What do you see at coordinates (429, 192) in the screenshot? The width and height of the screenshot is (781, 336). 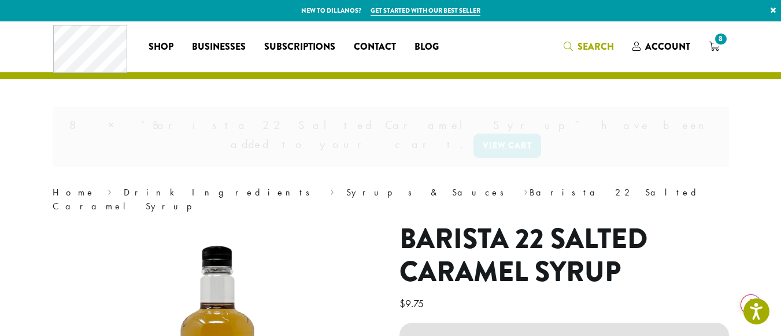 I see `a: Syrups & Sauces` at bounding box center [429, 192].